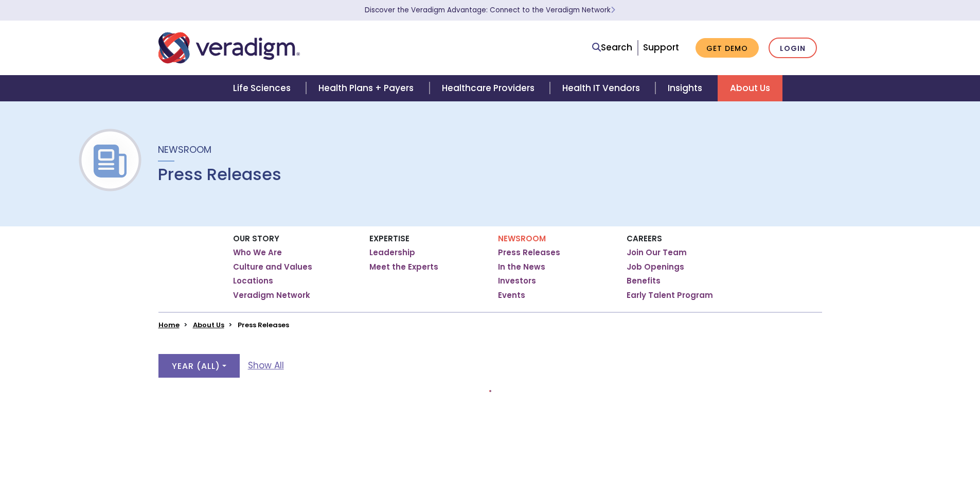 This screenshot has height=478, width=980. I want to click on a: Life Sciences, so click(263, 88).